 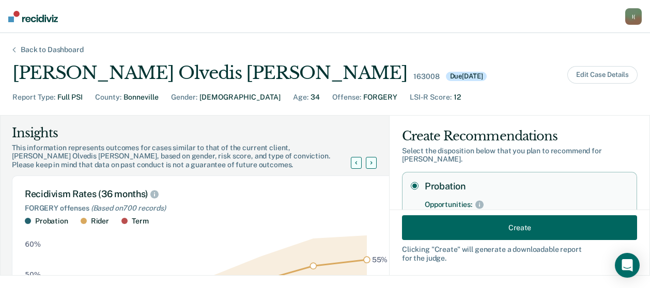 What do you see at coordinates (602, 75) in the screenshot?
I see `button: Edit Case Details` at bounding box center [602, 75].